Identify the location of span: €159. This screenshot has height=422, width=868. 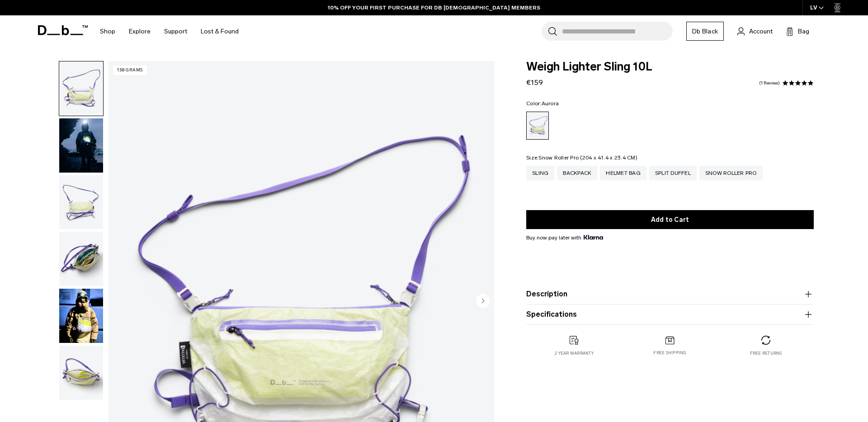
(534, 82).